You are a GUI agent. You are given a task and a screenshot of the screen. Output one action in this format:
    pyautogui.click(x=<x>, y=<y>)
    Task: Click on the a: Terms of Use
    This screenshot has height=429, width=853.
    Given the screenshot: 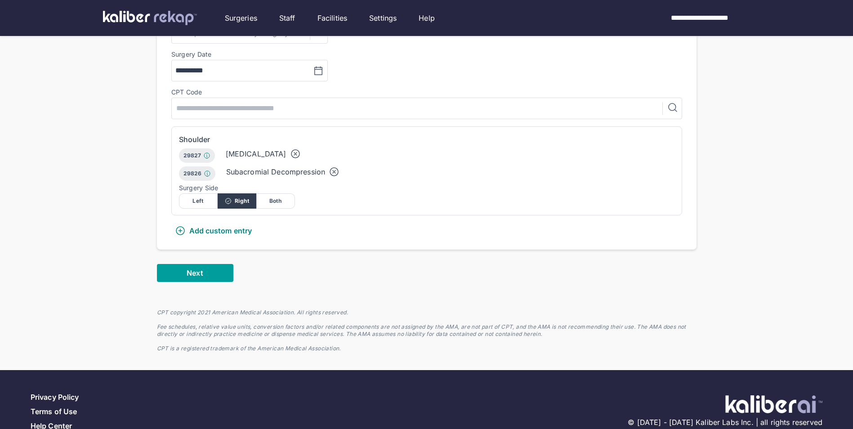 What is the action you would take?
    pyautogui.click(x=54, y=411)
    